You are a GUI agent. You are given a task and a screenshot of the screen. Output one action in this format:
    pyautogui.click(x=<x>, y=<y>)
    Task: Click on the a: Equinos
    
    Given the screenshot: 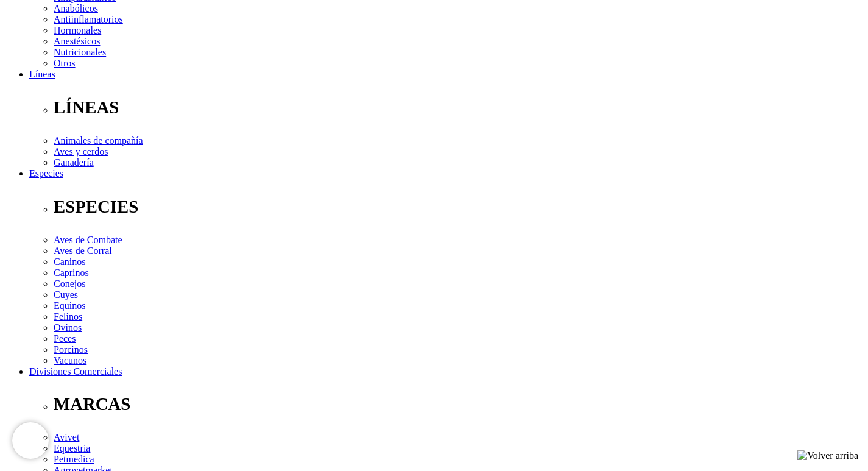 What is the action you would take?
    pyautogui.click(x=70, y=305)
    